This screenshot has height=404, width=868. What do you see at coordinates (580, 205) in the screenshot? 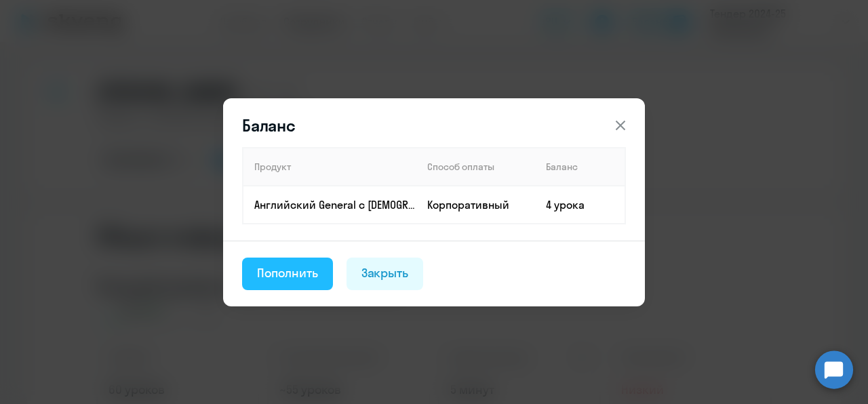
I see `td: 4 урока` at bounding box center [580, 205].